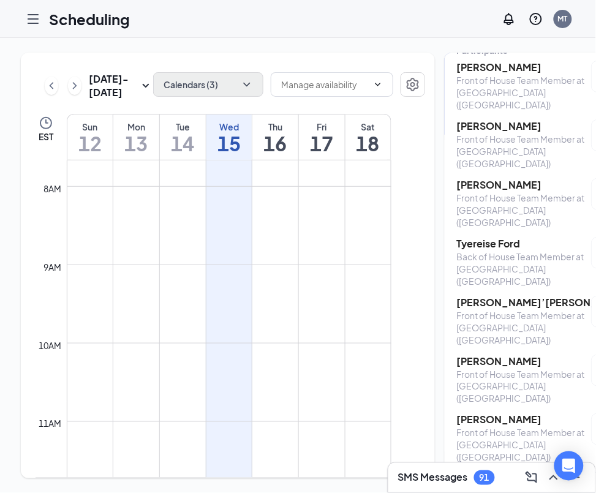 The width and height of the screenshot is (596, 493). Describe the element at coordinates (229, 127) in the screenshot. I see `div: Wed` at that location.